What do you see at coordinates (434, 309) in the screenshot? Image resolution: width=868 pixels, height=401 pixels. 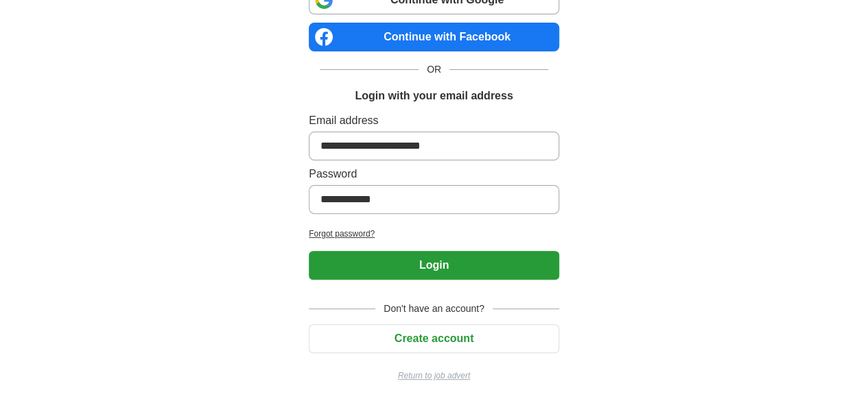 I see `span: Don't have an account?` at bounding box center [434, 309].